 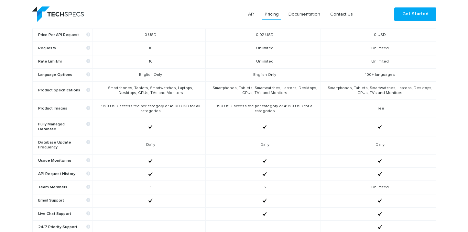 What do you see at coordinates (64, 200) in the screenshot?
I see `b: Email Support` at bounding box center [64, 200].